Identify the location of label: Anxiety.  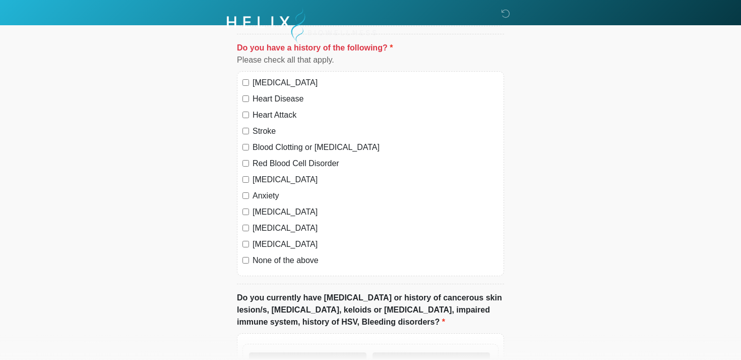
(376, 196).